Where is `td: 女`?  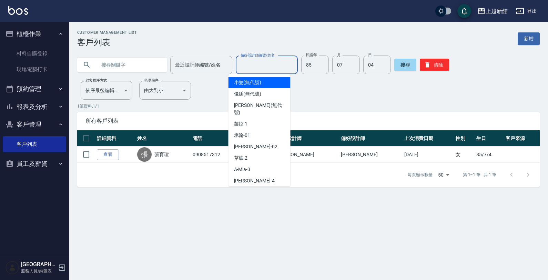 td: 女 is located at coordinates (464, 154).